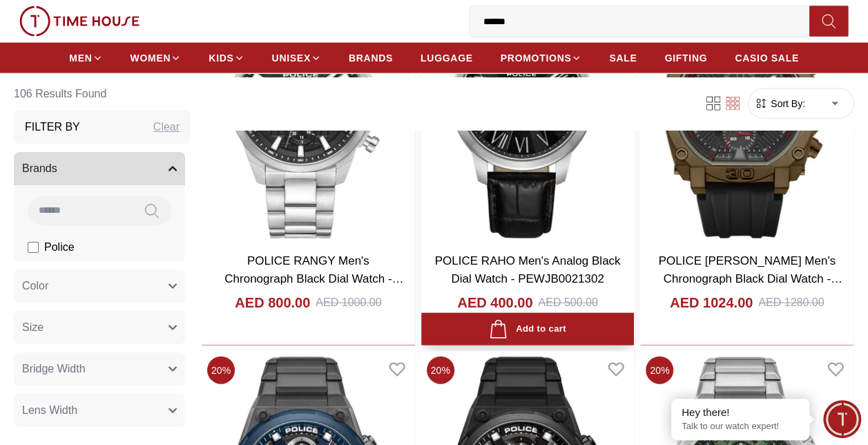 This screenshot has height=445, width=868. Describe the element at coordinates (54, 369) in the screenshot. I see `span: Bridge Width` at that location.